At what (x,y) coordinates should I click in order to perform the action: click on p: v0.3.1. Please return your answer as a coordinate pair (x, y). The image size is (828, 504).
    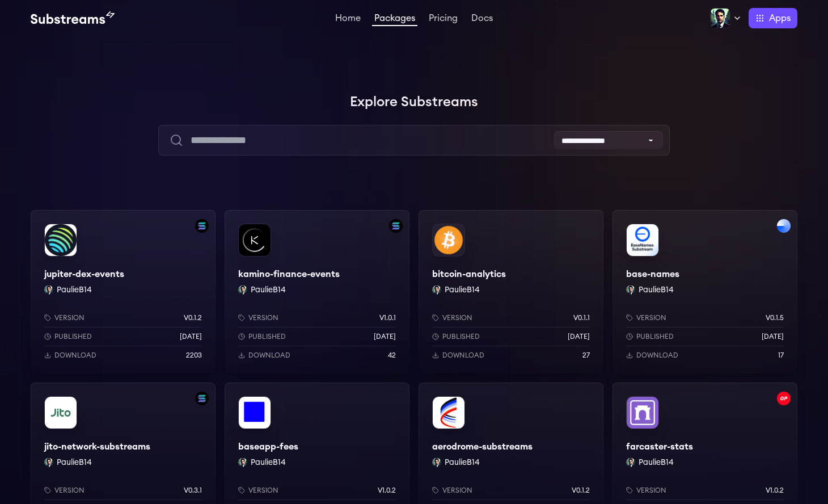
    Looking at the image, I should click on (193, 490).